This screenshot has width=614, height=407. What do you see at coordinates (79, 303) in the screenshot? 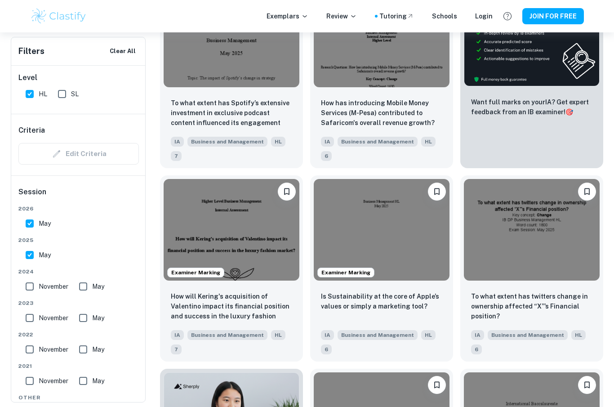
I see `span: 2023` at bounding box center [79, 303].